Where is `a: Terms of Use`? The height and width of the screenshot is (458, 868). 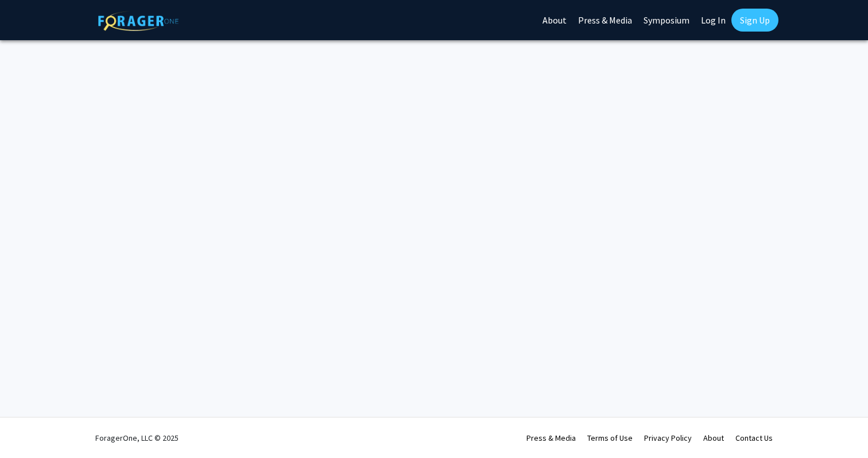 a: Terms of Use is located at coordinates (610, 438).